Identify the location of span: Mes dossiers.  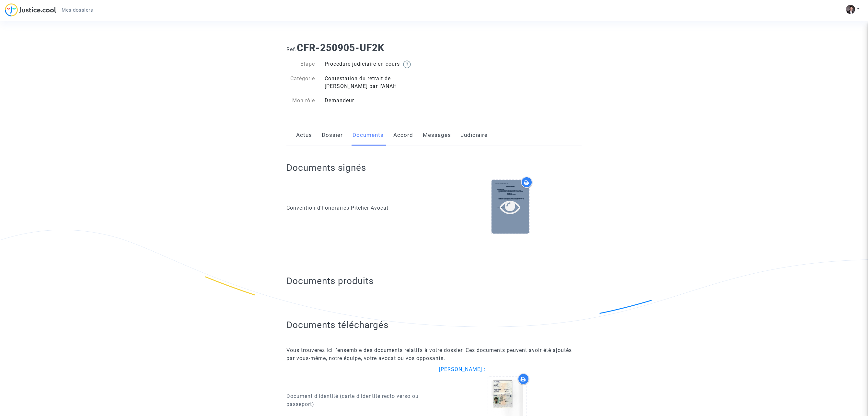
(77, 10).